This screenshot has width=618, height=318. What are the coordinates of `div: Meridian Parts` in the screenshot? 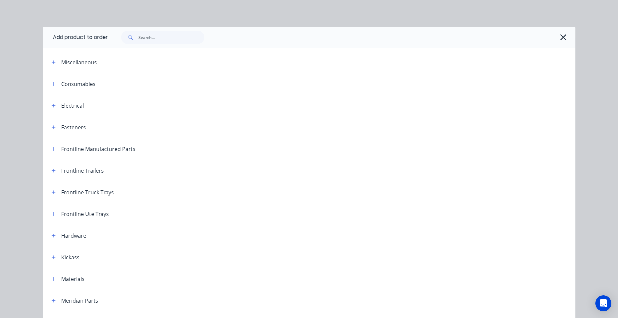 It's located at (80, 300).